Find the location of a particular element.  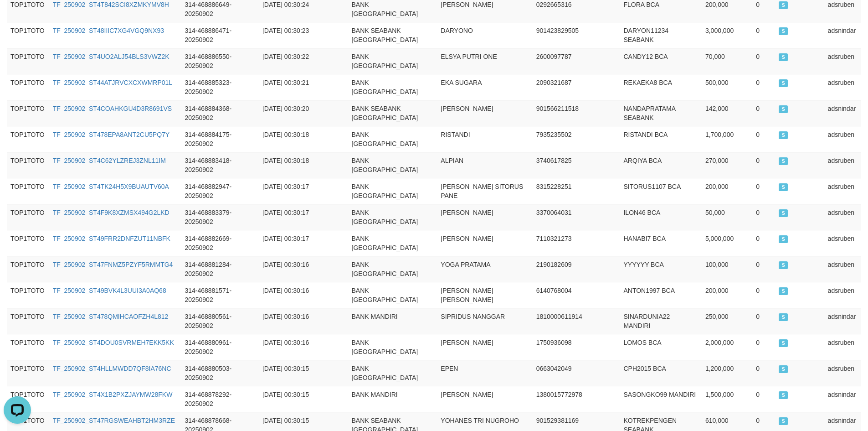

td: 314-468884175-20250902 is located at coordinates (219, 139).